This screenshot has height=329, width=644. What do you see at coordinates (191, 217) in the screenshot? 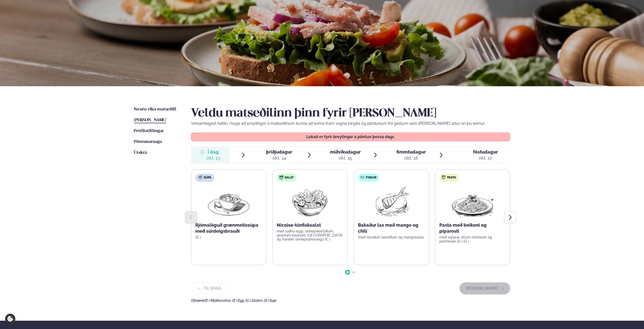
I see `button: Previous slide` at bounding box center [191, 217].